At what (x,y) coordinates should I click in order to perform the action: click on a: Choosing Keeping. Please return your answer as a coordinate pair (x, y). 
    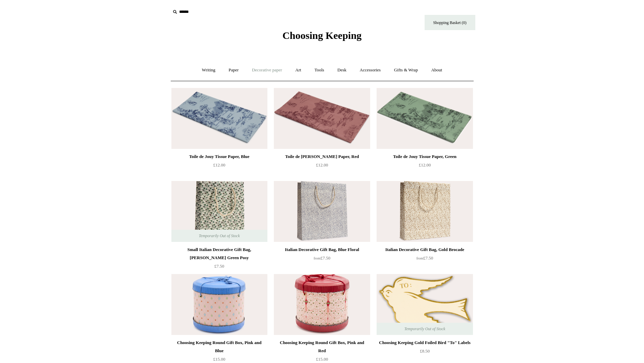
    Looking at the image, I should click on (322, 38).